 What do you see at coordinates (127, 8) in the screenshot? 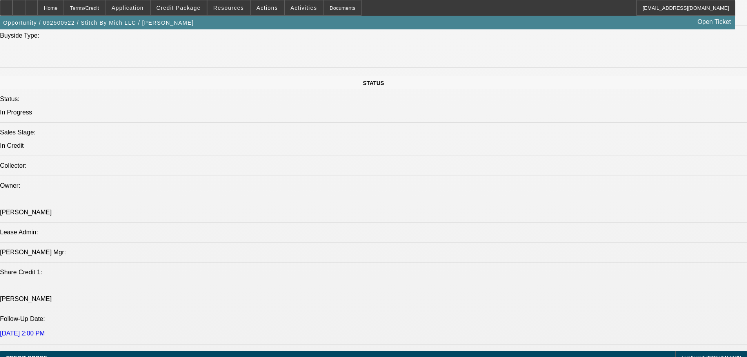
I see `span: Application` at bounding box center [127, 8].